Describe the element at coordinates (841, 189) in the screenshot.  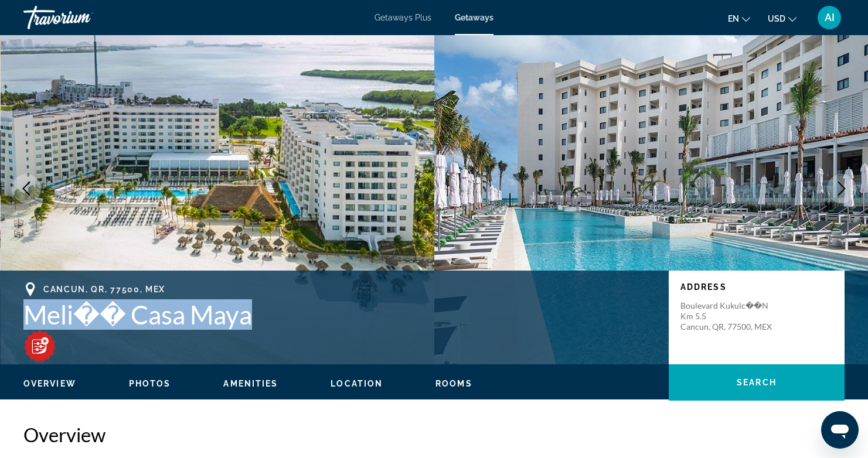
I see `button: Next image` at that location.